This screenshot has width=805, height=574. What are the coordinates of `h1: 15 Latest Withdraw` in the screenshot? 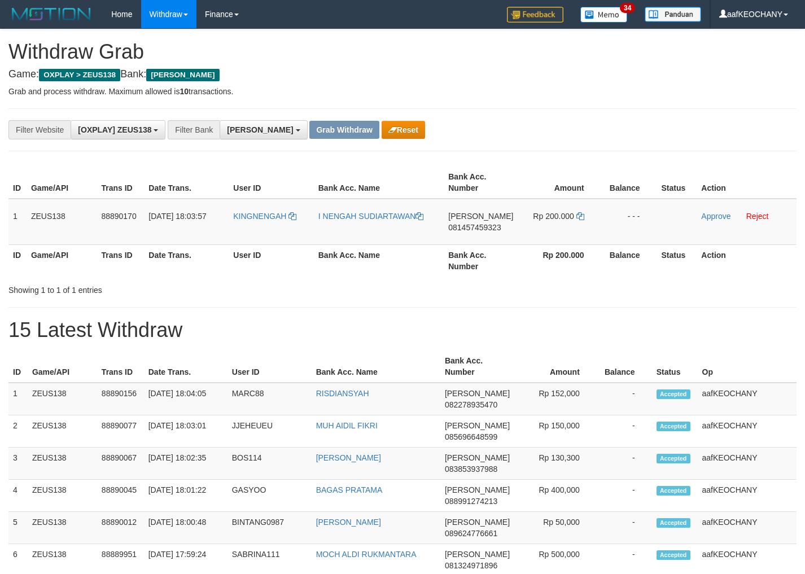 It's located at (403, 330).